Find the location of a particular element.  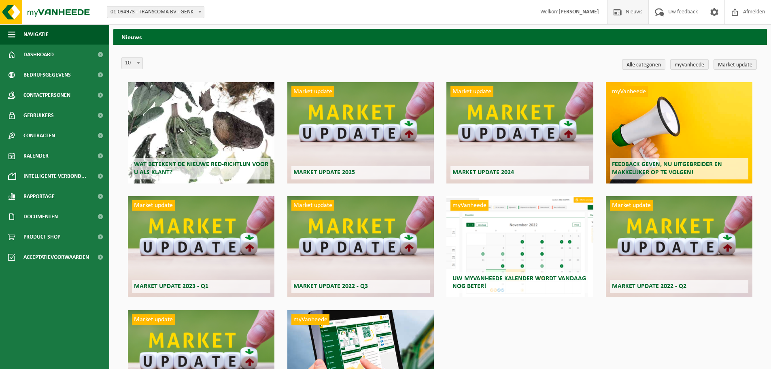

a: myVanheede Uw myVanheede kalender wordt vandaag nog beter! is located at coordinates (519, 246).